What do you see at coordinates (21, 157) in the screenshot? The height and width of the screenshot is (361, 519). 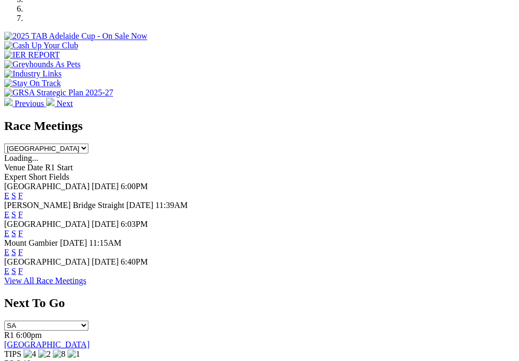 I see `span: Loading...` at bounding box center [21, 157].